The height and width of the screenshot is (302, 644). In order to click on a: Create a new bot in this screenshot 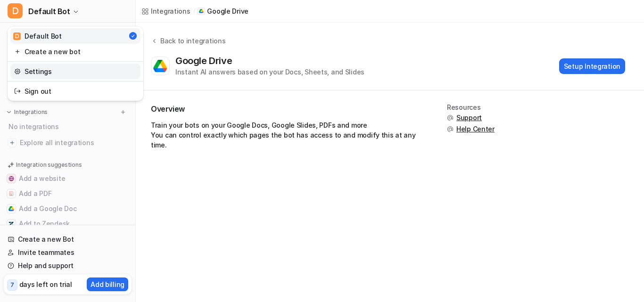, I will do `click(75, 52)`.